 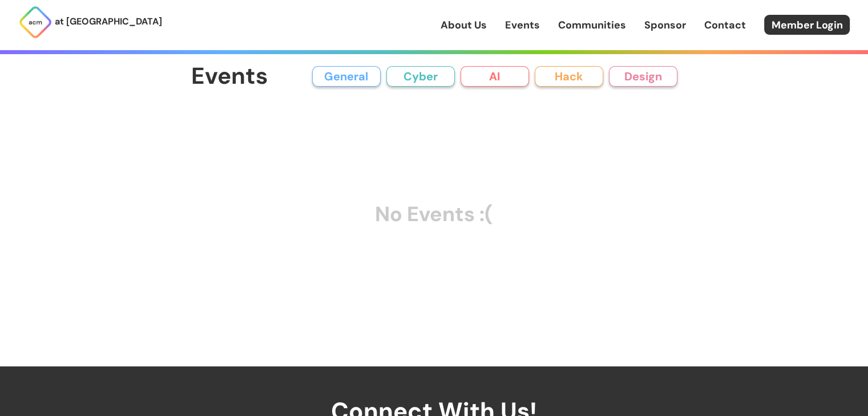 I want to click on button: Hack, so click(x=569, y=77).